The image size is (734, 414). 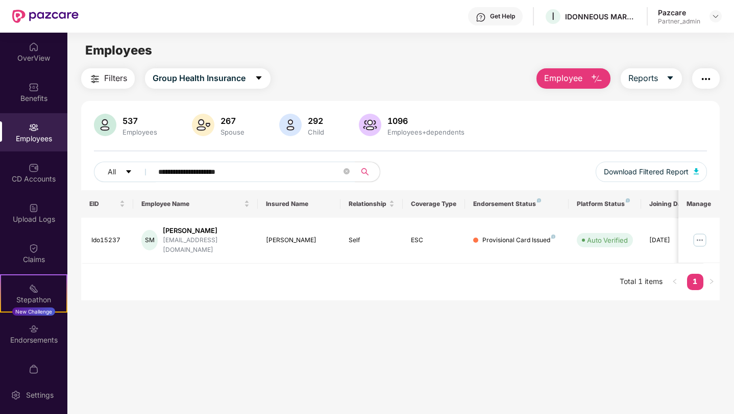 What do you see at coordinates (425, 121) in the screenshot?
I see `div: 1096` at bounding box center [425, 121].